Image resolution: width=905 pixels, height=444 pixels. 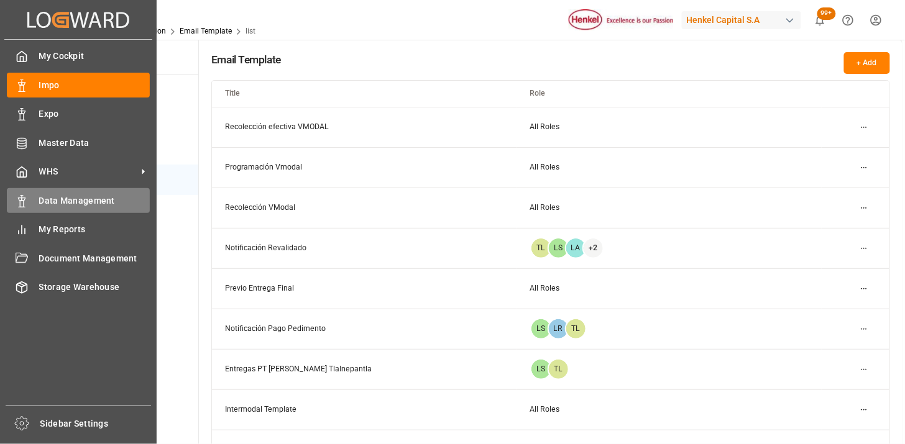 I want to click on td: Programación Vmodal, so click(x=364, y=167).